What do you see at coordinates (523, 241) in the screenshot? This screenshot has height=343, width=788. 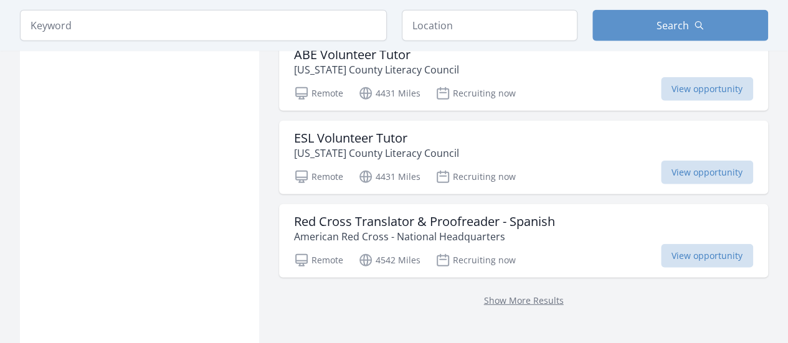 I see `a: Red Cross Translator & Proofreader - Spanish American Red Cross - National Headquarters Remote 45...` at bounding box center [523, 241].